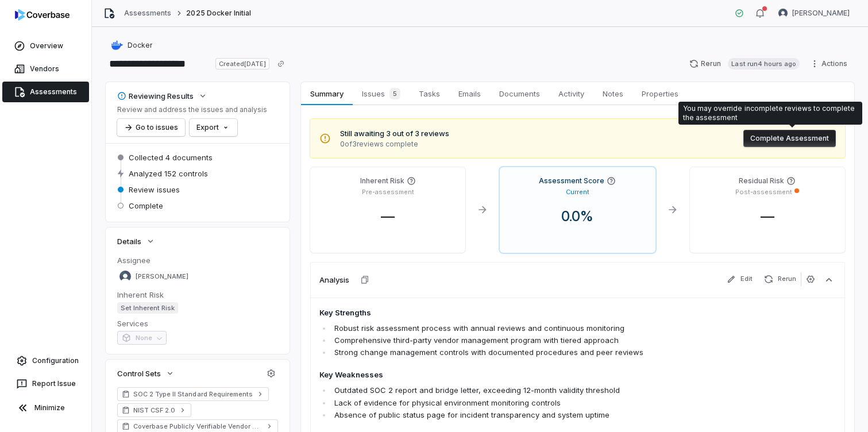 The image size is (868, 432). I want to click on span: Properties, so click(660, 93).